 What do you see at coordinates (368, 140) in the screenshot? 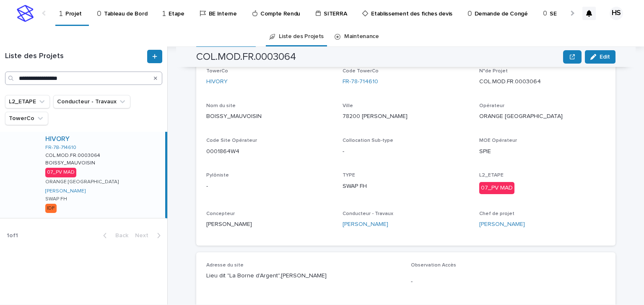
I see `span: Collocation Sub-type` at bounding box center [368, 140].